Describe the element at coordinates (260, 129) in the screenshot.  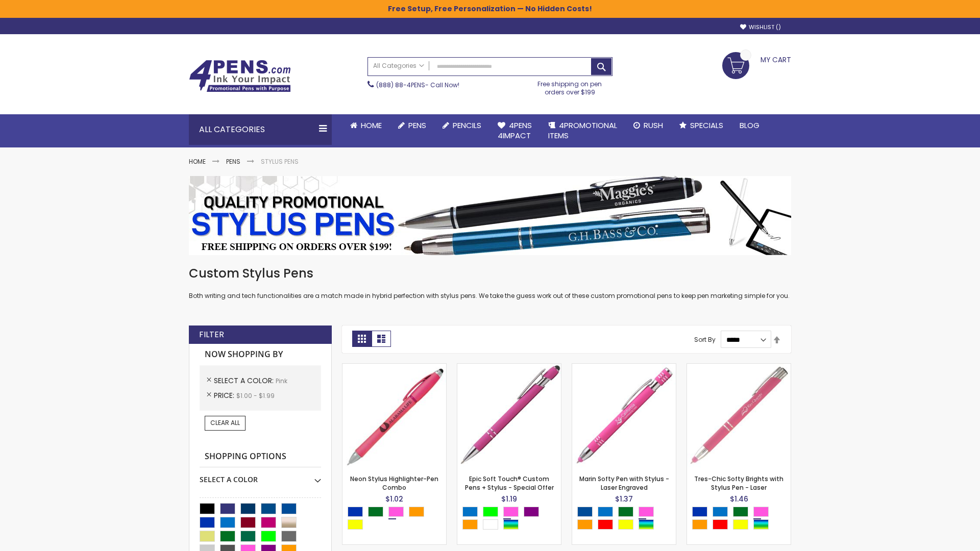
I see `div: All Categories` at that location.